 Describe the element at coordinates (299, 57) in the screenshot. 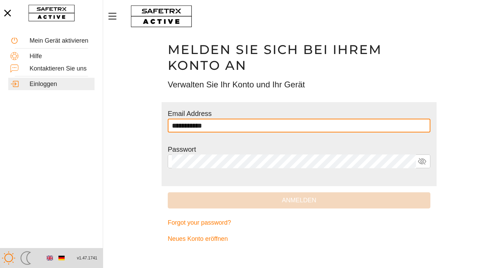

I see `h1: Melden Sie sich bei Ihrem Konto an` at that location.